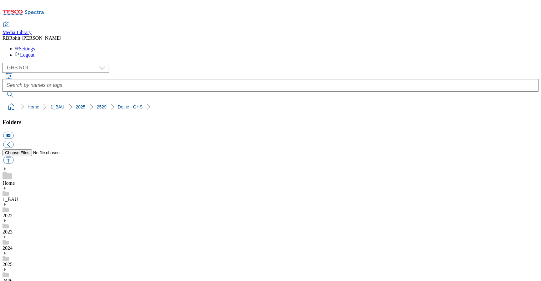 This screenshot has width=541, height=281. I want to click on a: home, so click(11, 107).